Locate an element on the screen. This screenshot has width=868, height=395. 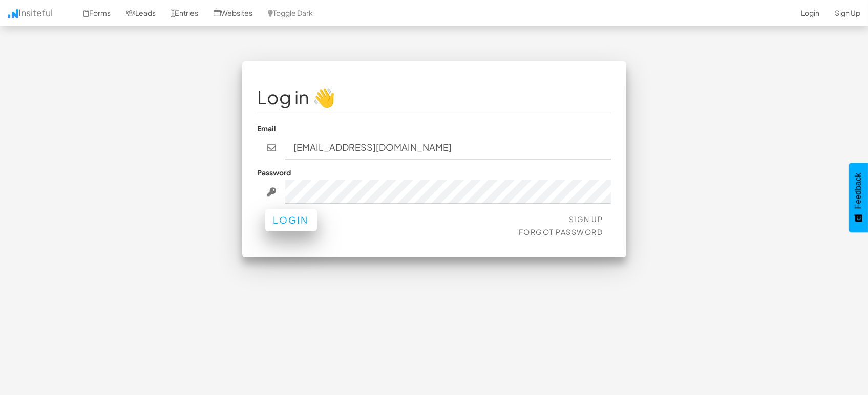
label: Password is located at coordinates (274, 172).